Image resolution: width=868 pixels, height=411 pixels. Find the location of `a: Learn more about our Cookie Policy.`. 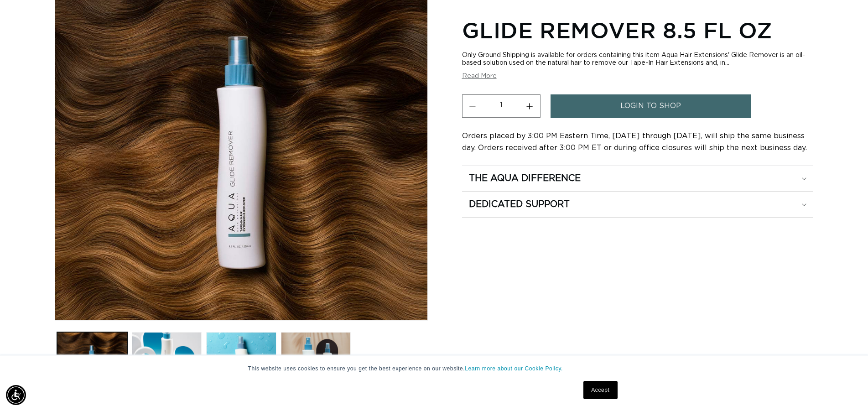

a: Learn more about our Cookie Policy. is located at coordinates (514, 368).